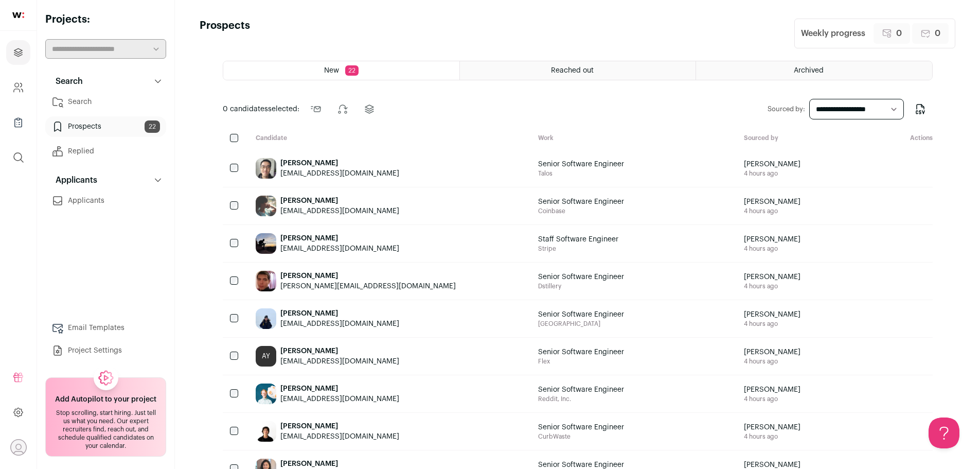  I want to click on a: Search, so click(106, 102).